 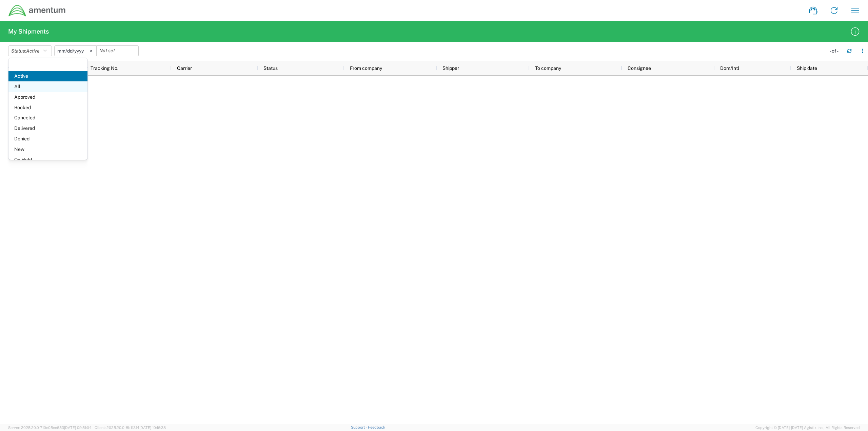 I want to click on span: Denied, so click(x=48, y=139).